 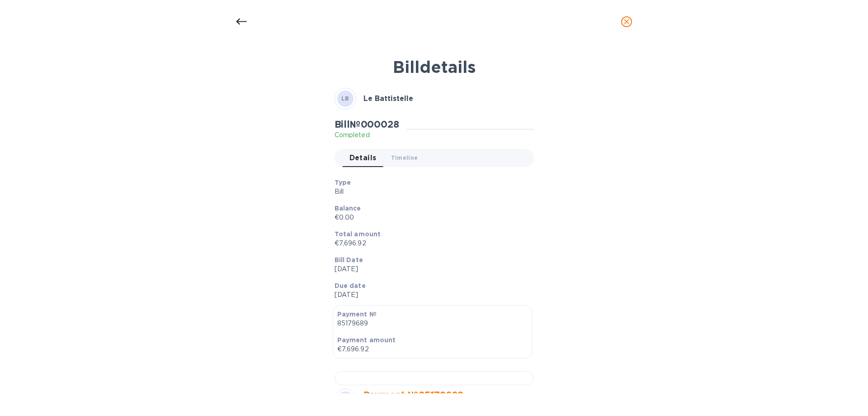 What do you see at coordinates (346, 98) in the screenshot?
I see `b: LB` at bounding box center [346, 98].